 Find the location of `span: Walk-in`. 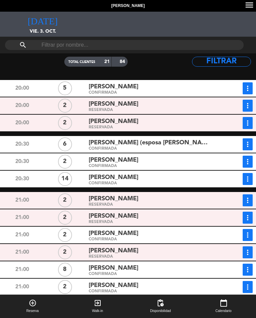

span: Walk-in is located at coordinates (97, 311).